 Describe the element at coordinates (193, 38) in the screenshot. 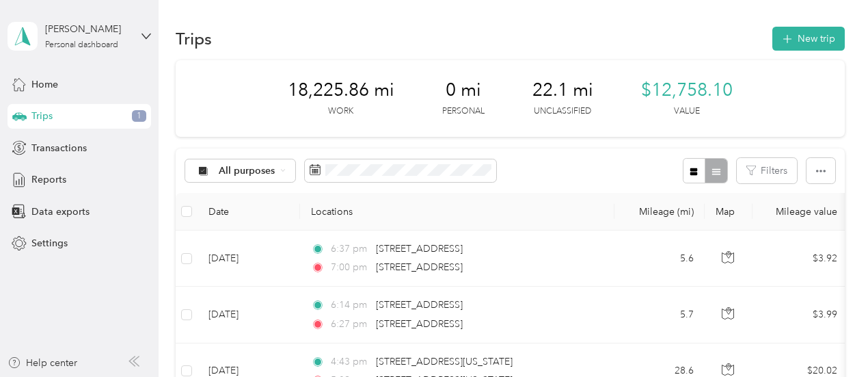

I see `h1: Trips` at that location.